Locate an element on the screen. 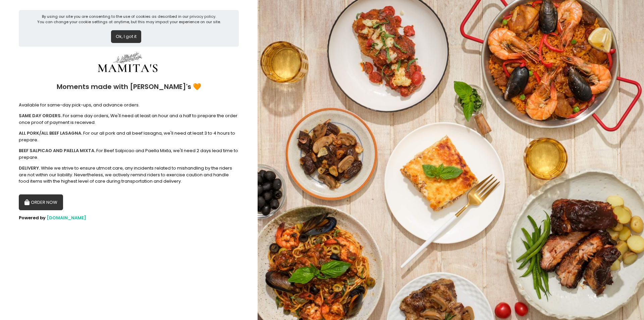  div: For our all pork and all beef lasagna, we'll need at least 3 to 4 hours to prepare. is located at coordinates (129, 136).